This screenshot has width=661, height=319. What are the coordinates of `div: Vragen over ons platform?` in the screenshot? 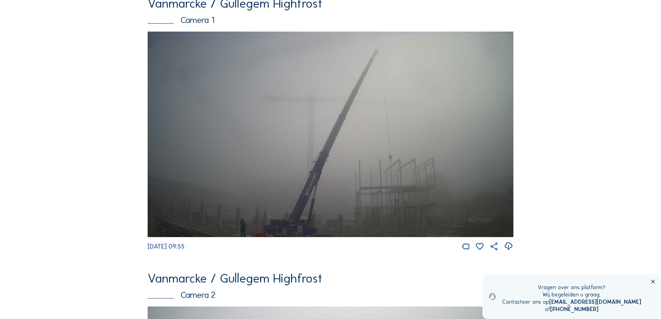 It's located at (572, 288).